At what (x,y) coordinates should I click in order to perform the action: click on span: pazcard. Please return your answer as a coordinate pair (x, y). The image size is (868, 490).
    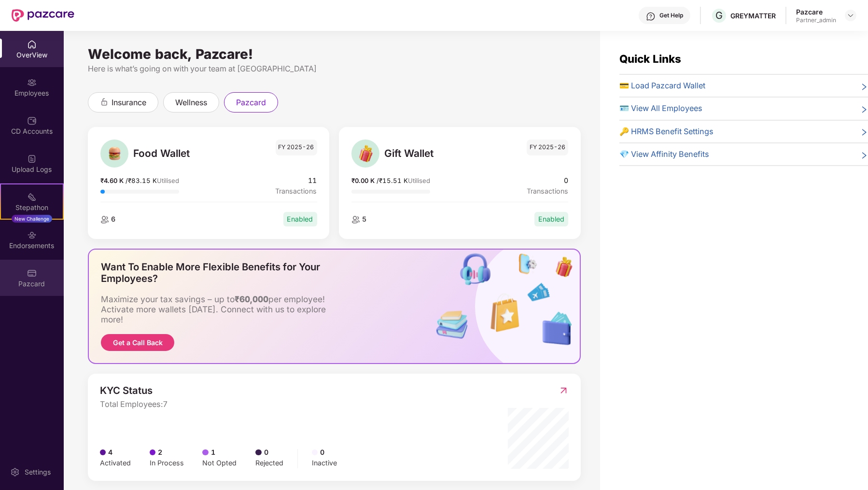
    Looking at the image, I should click on (251, 103).